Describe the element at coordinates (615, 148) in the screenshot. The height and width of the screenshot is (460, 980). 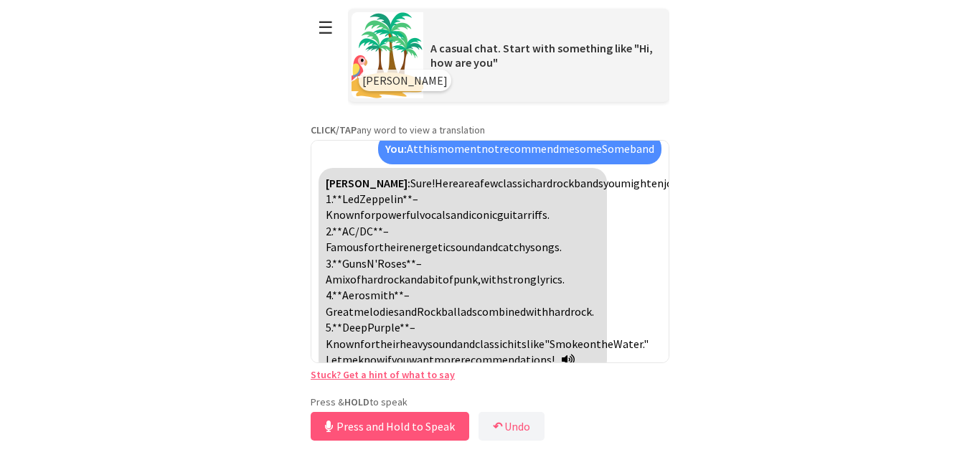
I see `span: Some` at that location.